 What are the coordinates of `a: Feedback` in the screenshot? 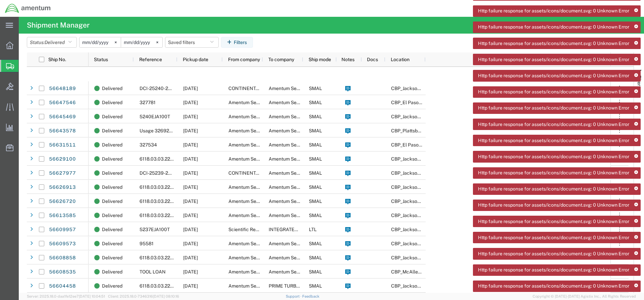 It's located at (311, 296).